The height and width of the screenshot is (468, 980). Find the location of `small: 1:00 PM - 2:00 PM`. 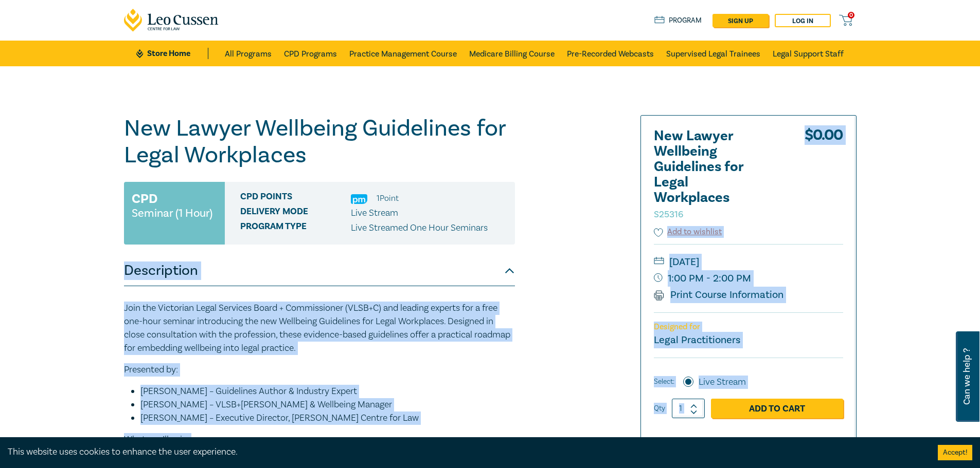

small: 1:00 PM - 2:00 PM is located at coordinates (748, 279).